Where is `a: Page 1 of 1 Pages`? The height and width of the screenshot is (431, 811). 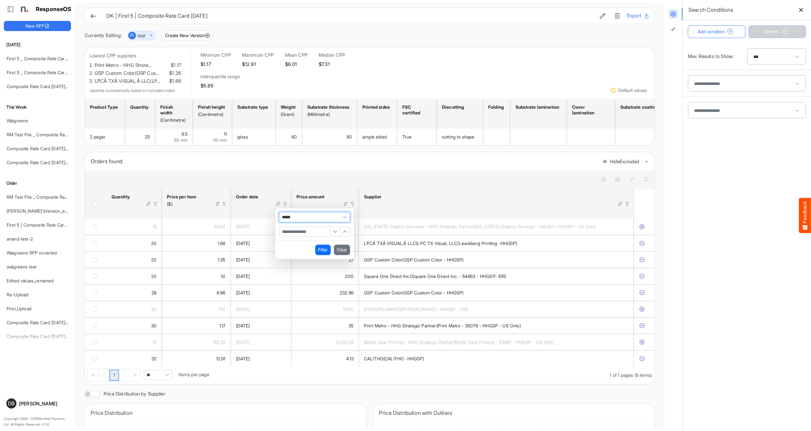 a: Page 1 of 1 Pages is located at coordinates (114, 375).